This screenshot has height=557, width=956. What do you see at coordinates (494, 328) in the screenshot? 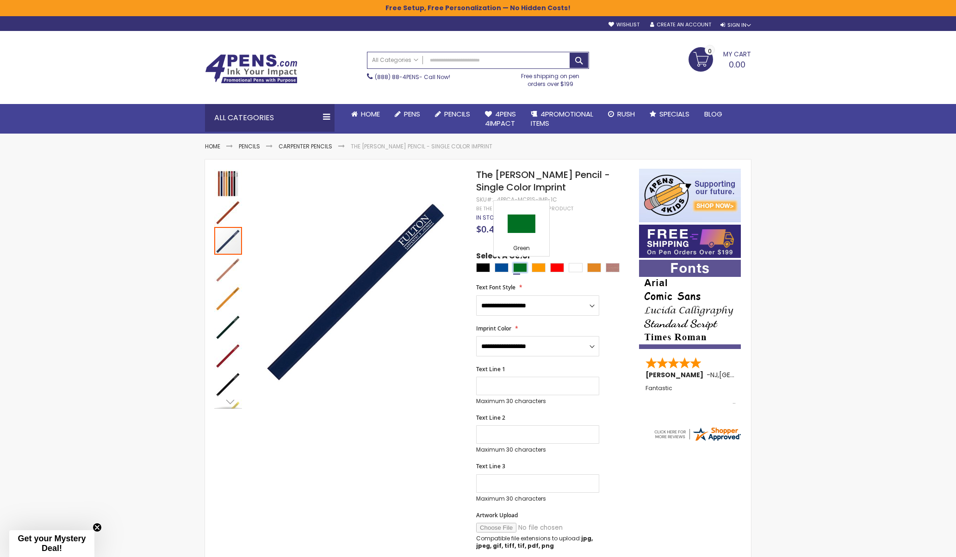
I see `span: Imprint Color` at bounding box center [494, 328].